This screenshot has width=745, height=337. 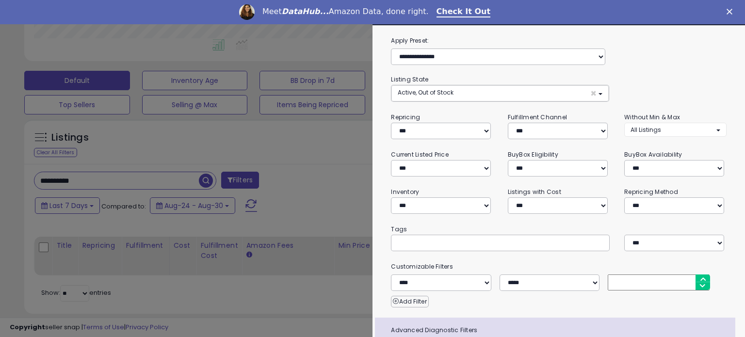 What do you see at coordinates (650, 191) in the screenshot?
I see `small: Repricing Method` at bounding box center [650, 191].